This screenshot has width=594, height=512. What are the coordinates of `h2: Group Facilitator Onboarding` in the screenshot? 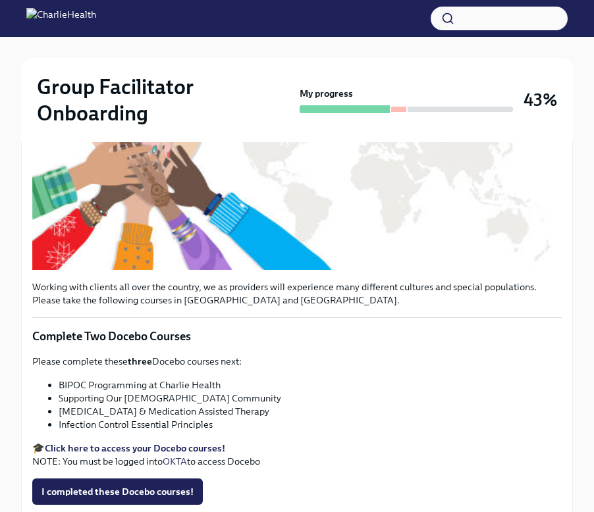 It's located at (165, 100).